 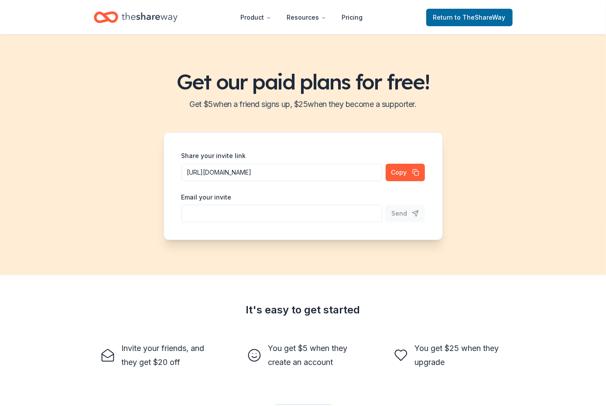 What do you see at coordinates (353, 17) in the screenshot?
I see `a: Pricing` at bounding box center [353, 17].